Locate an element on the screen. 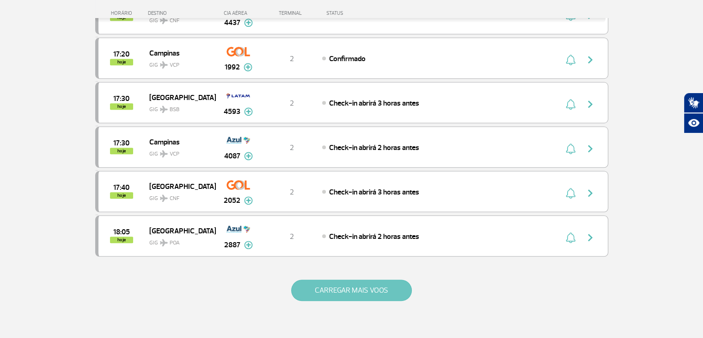  span: Confirmado is located at coordinates (347, 59).